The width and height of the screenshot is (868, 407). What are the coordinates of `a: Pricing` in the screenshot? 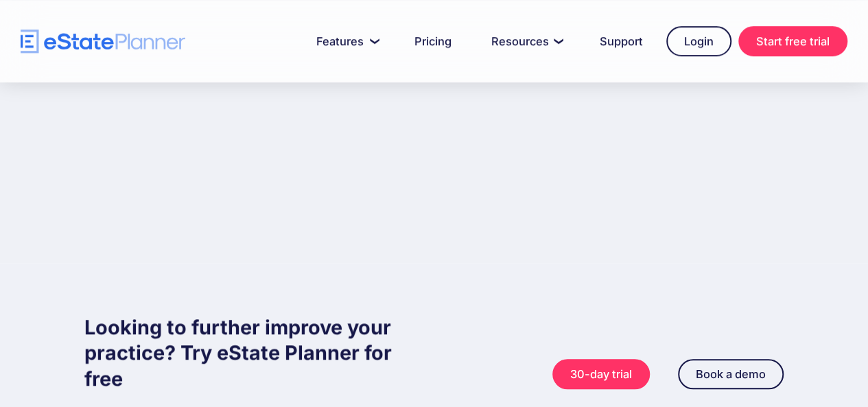 It's located at (433, 41).